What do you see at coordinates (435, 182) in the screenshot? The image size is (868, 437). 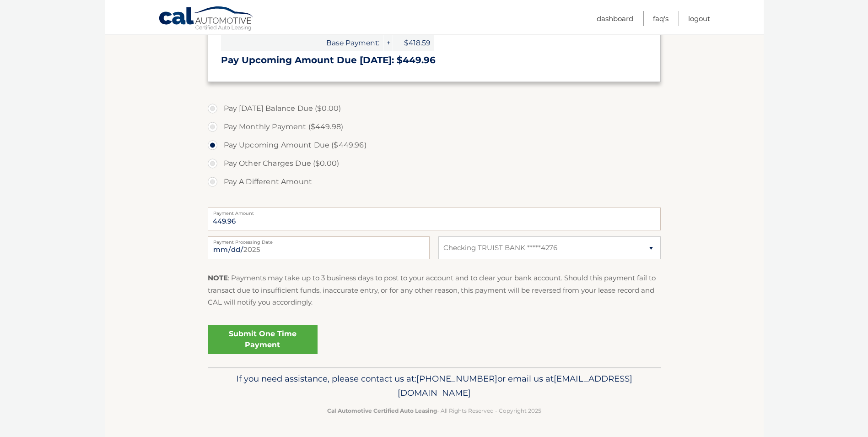 I see `label: Pay A Different Amount` at bounding box center [435, 182].